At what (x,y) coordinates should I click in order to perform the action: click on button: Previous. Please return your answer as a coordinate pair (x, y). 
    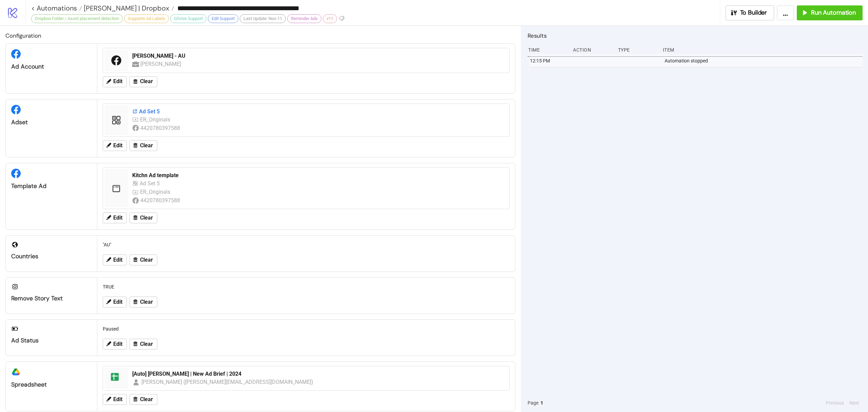
    Looking at the image, I should click on (835, 402).